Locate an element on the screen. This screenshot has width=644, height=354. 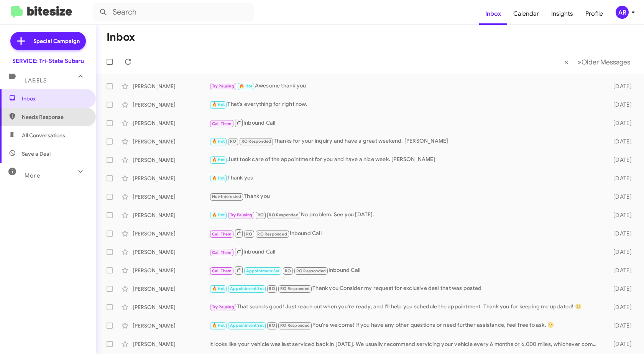
a: Calendar is located at coordinates (526, 14).